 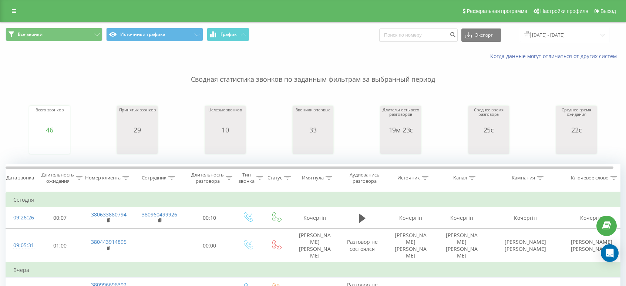 What do you see at coordinates (275, 178) in the screenshot?
I see `div: Статус` at bounding box center [275, 178].